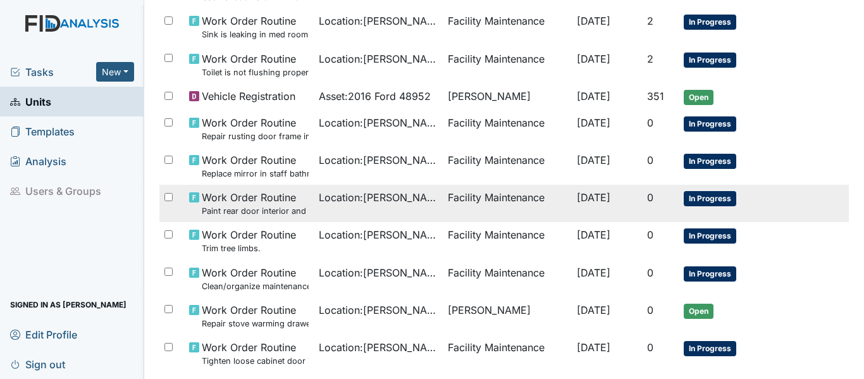 The height and width of the screenshot is (379, 864). What do you see at coordinates (255, 166) in the screenshot?
I see `span: Work Order Routine Replace mirror in staff bathroom.` at bounding box center [255, 166].